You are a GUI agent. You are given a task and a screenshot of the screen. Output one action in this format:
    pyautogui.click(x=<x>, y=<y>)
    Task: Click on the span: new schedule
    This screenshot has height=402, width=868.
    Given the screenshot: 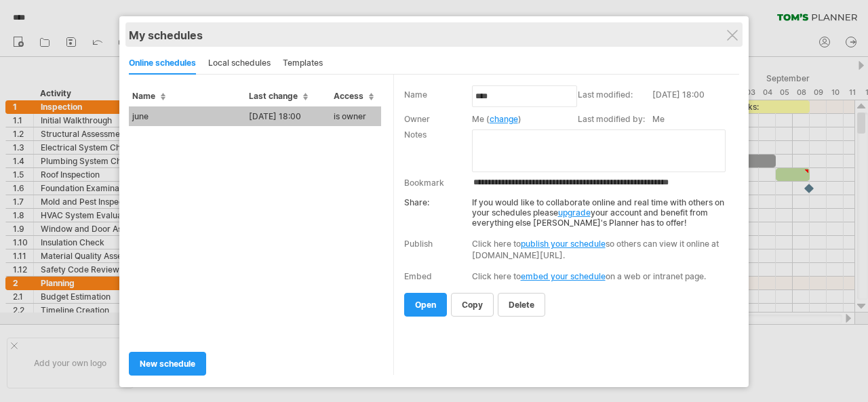 What is the action you would take?
    pyautogui.click(x=167, y=363)
    